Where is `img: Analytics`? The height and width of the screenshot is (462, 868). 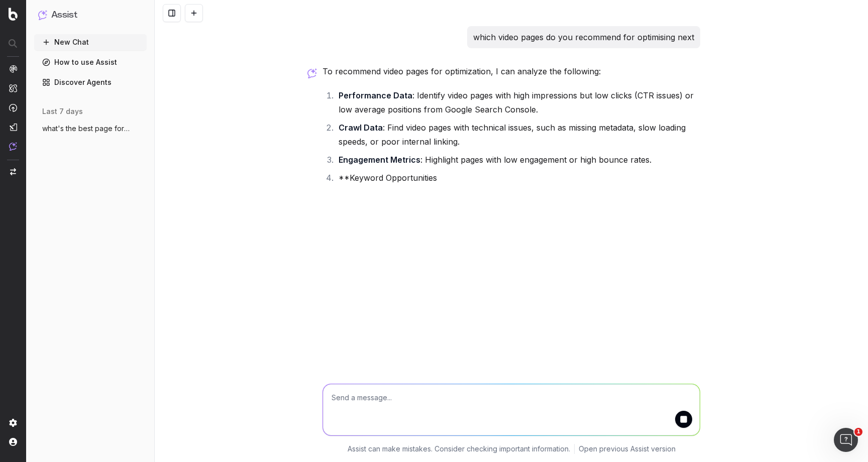 img: Analytics is located at coordinates (13, 69).